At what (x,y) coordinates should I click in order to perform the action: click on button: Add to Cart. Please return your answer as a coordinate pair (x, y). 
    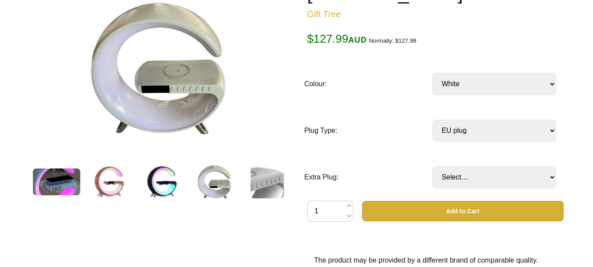
    Looking at the image, I should click on (463, 211).